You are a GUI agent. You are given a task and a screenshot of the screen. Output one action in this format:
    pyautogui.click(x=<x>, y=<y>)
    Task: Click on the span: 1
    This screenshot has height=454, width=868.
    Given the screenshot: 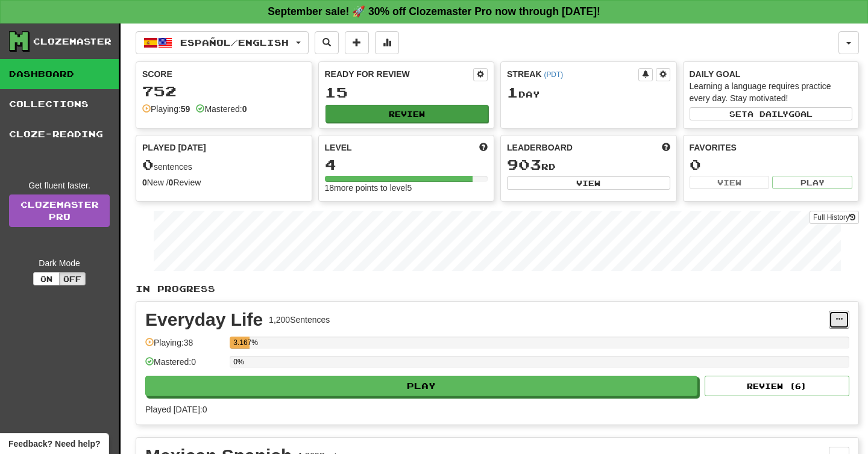 What is the action you would take?
    pyautogui.click(x=512, y=92)
    